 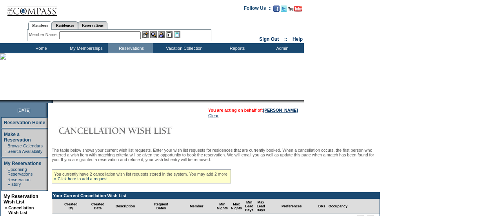 I want to click on img: Impersonate, so click(x=161, y=34).